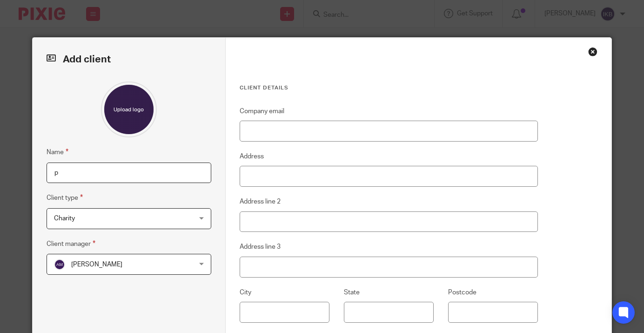  I want to click on h2: Add client, so click(129, 60).